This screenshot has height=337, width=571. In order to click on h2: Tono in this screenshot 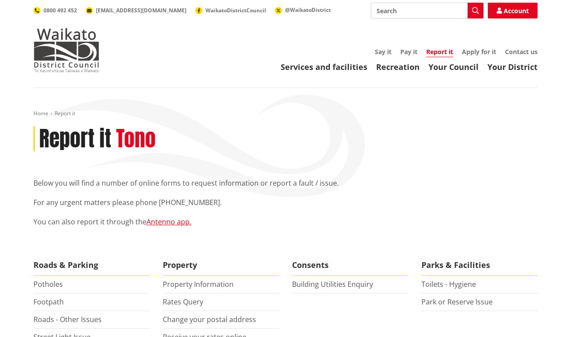, I will do `click(136, 139)`.